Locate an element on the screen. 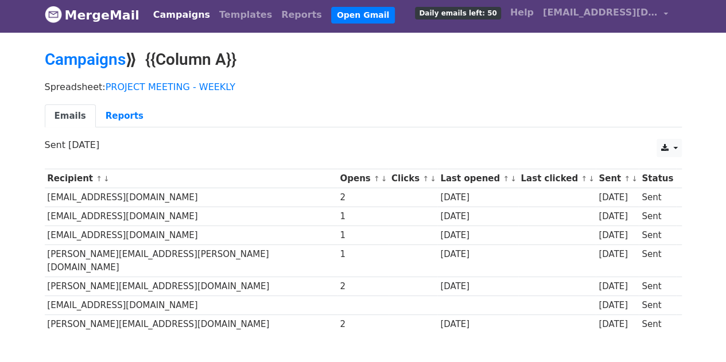  a: Daily emails left: 50 is located at coordinates (457, 13).